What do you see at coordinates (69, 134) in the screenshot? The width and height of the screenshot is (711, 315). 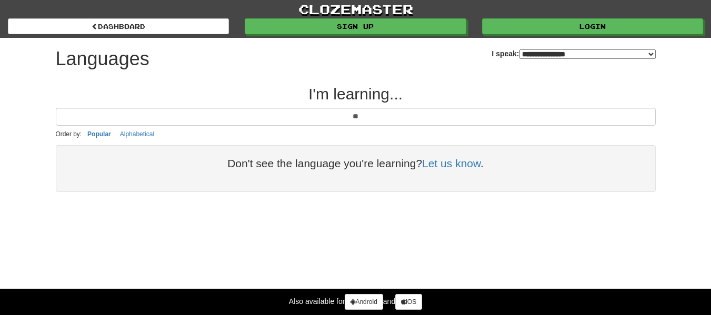 I see `small: Order by:` at bounding box center [69, 134].